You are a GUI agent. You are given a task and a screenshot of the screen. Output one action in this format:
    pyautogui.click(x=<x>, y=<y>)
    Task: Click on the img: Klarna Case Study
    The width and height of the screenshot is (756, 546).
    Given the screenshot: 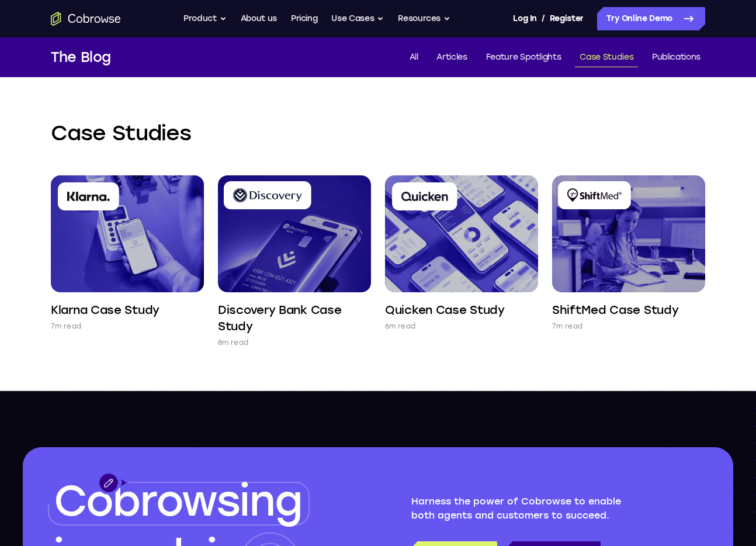 What is the action you would take?
    pyautogui.click(x=127, y=234)
    